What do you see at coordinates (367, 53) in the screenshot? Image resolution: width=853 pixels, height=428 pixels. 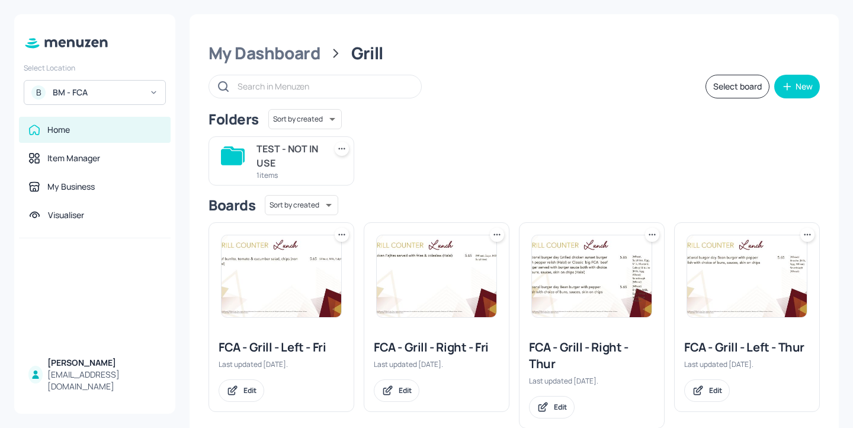 I see `div: Grill` at bounding box center [367, 53].